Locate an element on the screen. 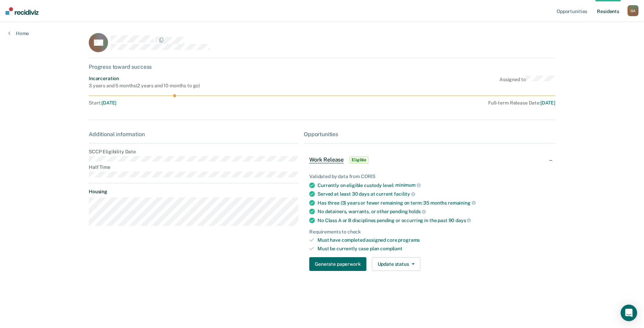 This screenshot has height=328, width=644. span: compliant is located at coordinates (391, 249).